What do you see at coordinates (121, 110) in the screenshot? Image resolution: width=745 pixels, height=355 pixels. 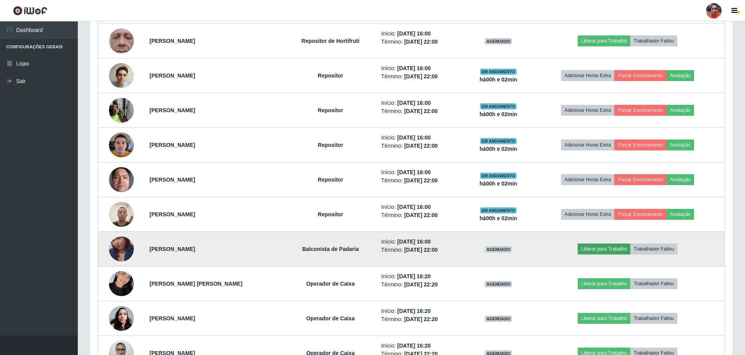 I see `img: 1748279738294.jpeg` at bounding box center [121, 110].